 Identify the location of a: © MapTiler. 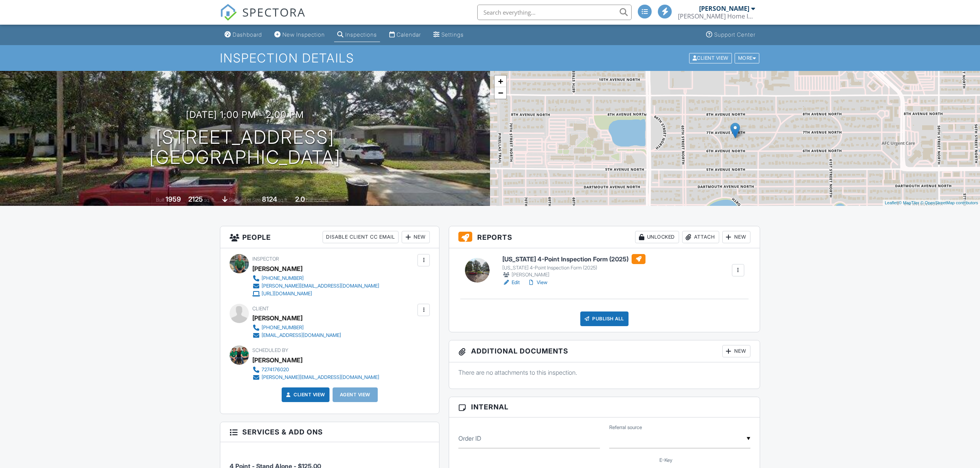
(909, 203).